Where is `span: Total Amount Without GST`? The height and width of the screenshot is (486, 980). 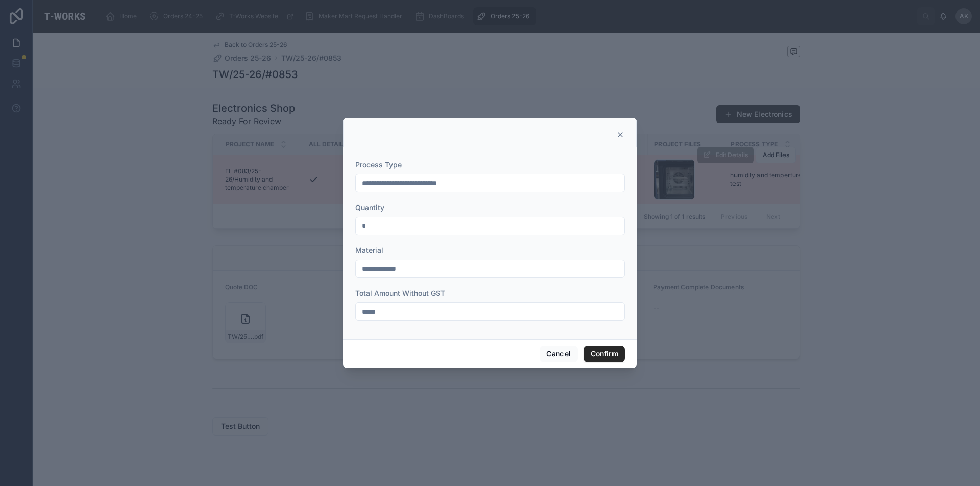
span: Total Amount Without GST is located at coordinates (400, 293).